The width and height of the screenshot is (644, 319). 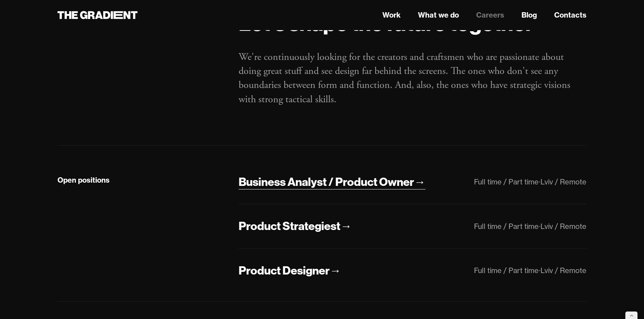 I want to click on a: Product Designer→, so click(x=290, y=271).